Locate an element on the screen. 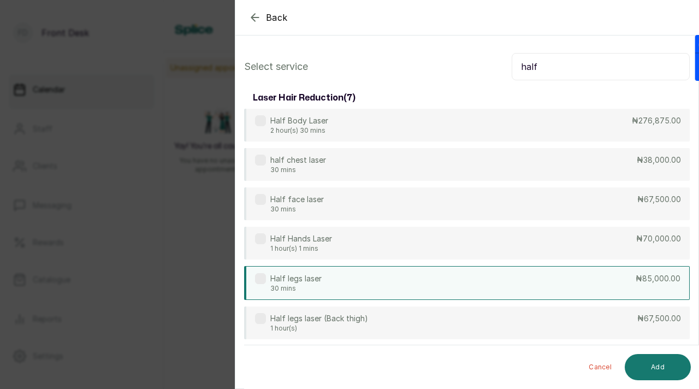  p: ₦276,875.00 is located at coordinates (656, 121).